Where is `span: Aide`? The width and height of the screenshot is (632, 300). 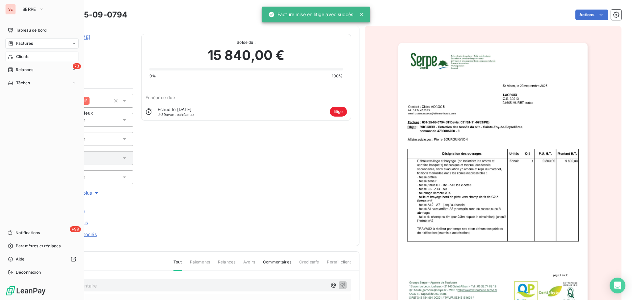
span: Aide is located at coordinates (20, 259).